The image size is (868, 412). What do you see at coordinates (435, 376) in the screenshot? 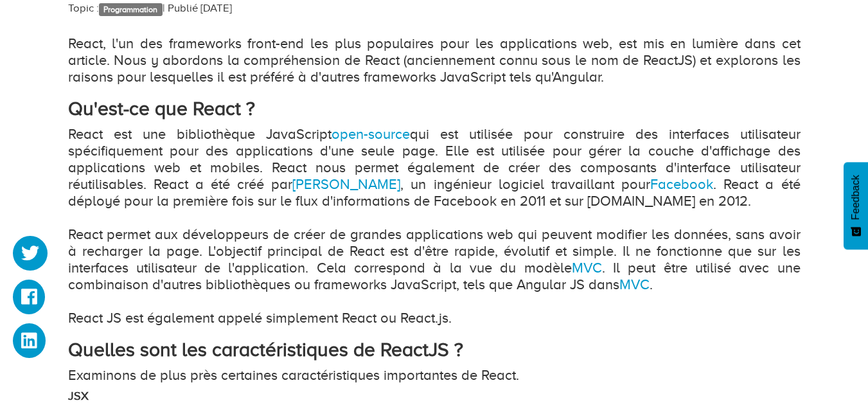
I see `p: Examinons de plus près certaines caractéristiques importantes de React.` at bounding box center [435, 376].